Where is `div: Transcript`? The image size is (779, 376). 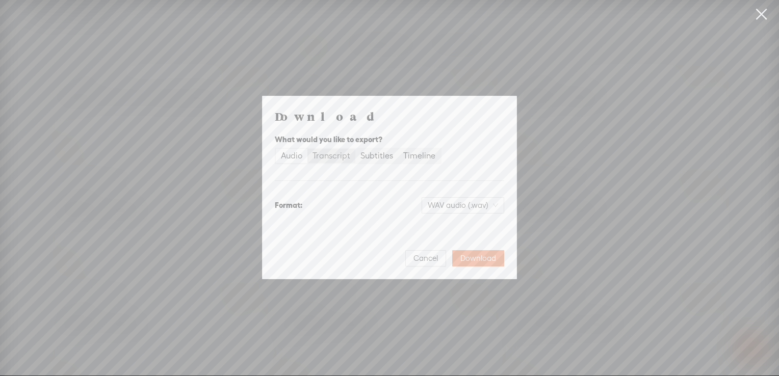
div: Transcript is located at coordinates (331, 156).